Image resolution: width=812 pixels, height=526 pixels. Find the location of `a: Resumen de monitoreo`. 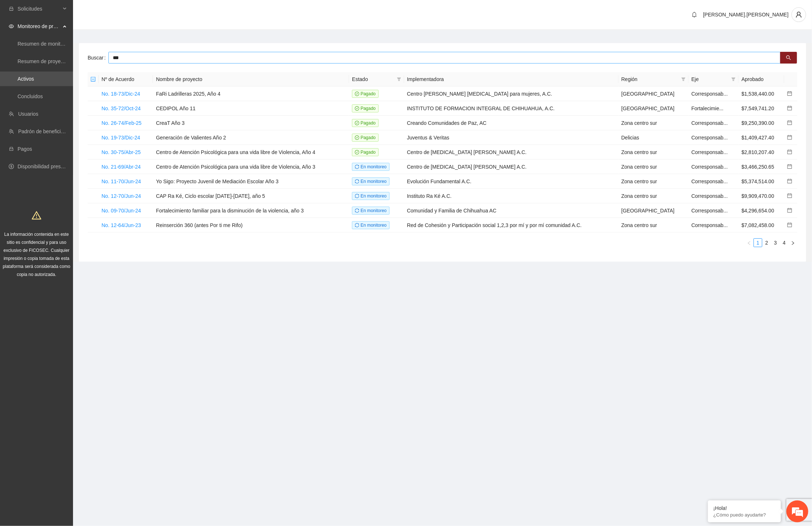

a: Resumen de monitoreo is located at coordinates (44, 44).